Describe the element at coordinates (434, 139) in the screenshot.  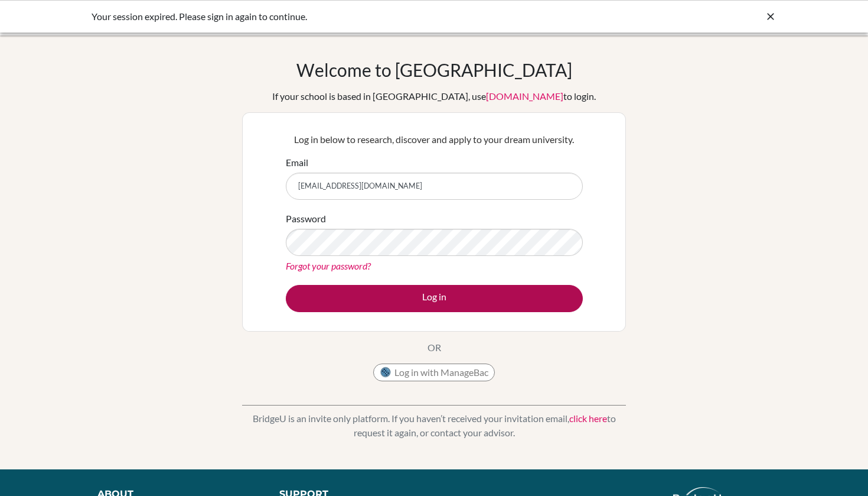
I see `p: Log in below to research, discover and apply to your dream university.` at that location.